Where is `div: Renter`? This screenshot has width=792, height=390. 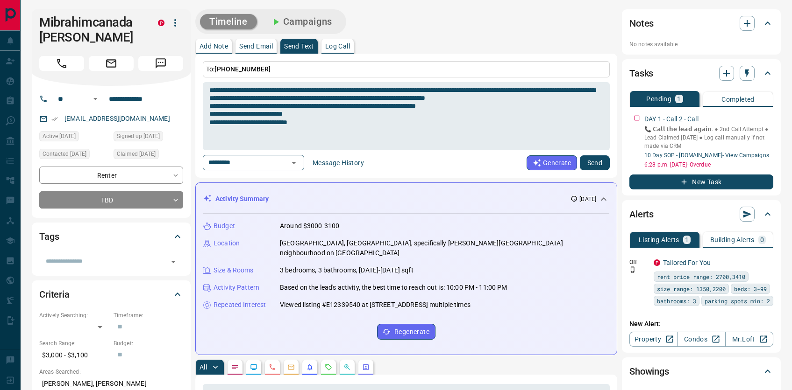
div: Renter is located at coordinates (111, 175).